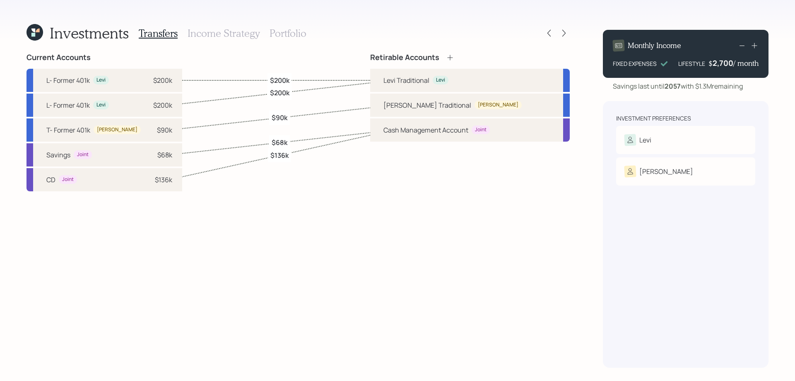 Image resolution: width=795 pixels, height=381 pixels. What do you see at coordinates (223, 33) in the screenshot?
I see `h3: Income Strategy` at bounding box center [223, 33].